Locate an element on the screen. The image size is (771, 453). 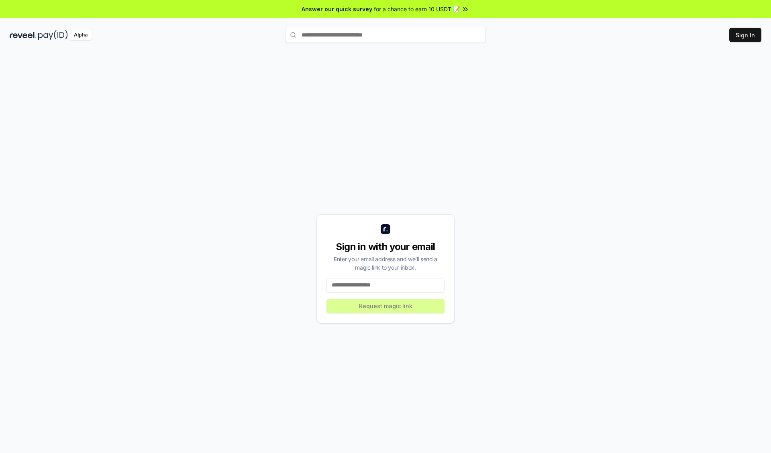
img: logo_small is located at coordinates (385, 229).